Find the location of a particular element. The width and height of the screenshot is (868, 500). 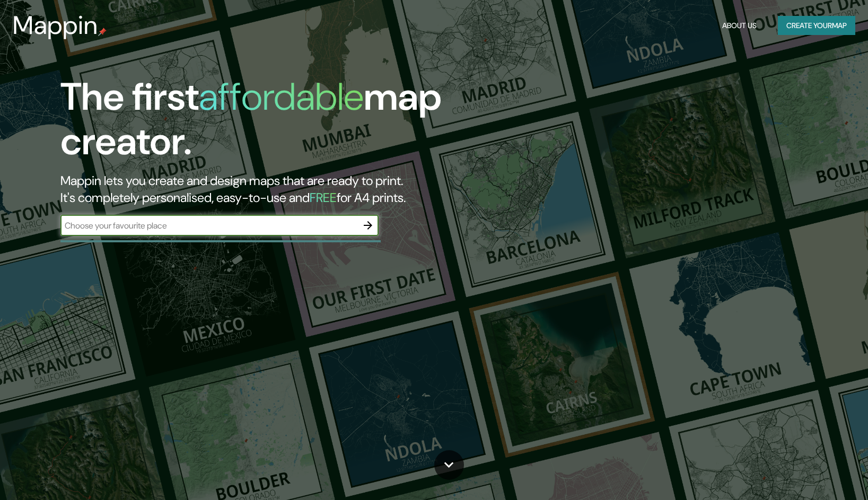

button: Create yourmap is located at coordinates (817, 26).